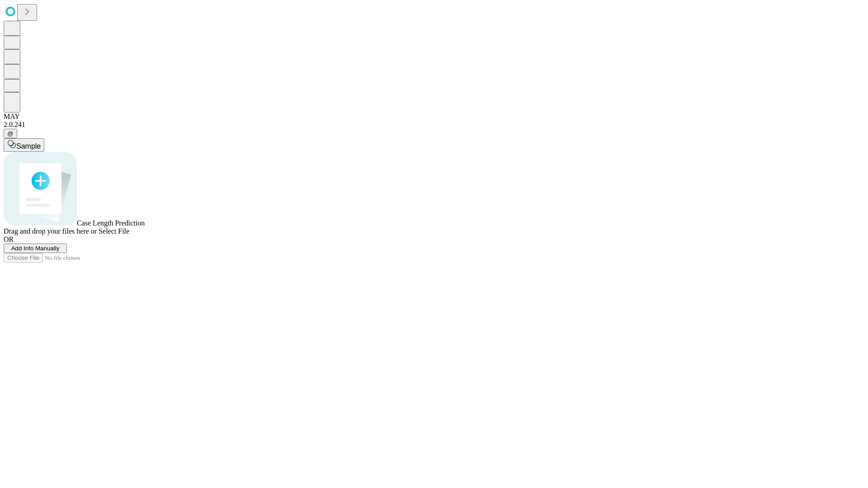 The image size is (868, 488). What do you see at coordinates (35, 248) in the screenshot?
I see `button: Add Info Manually` at bounding box center [35, 248].